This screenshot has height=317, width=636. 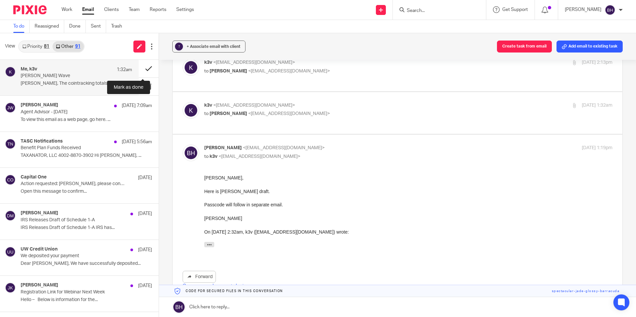 I want to click on a: Clients, so click(x=111, y=10).